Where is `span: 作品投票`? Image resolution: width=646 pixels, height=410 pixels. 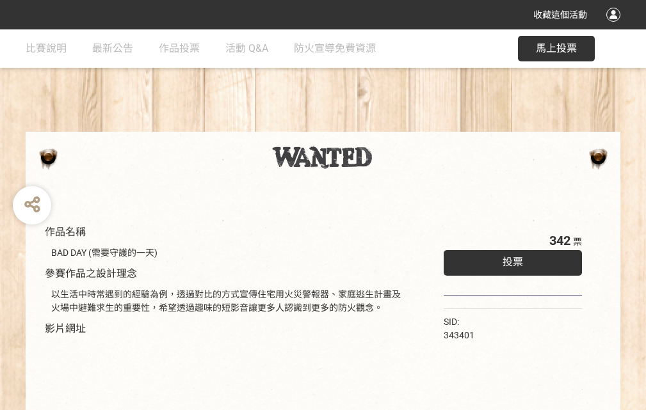 span: 作品投票 is located at coordinates (179, 48).